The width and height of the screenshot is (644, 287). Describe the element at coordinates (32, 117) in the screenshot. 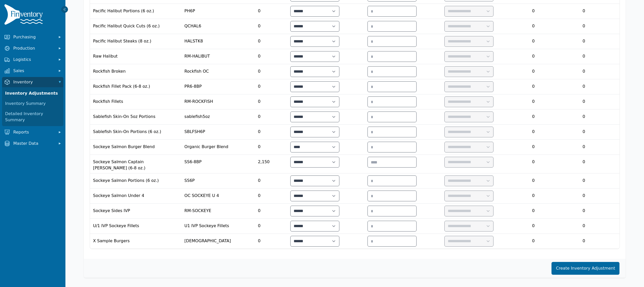

I see `a: Detailed Inventory Summary` at that location.